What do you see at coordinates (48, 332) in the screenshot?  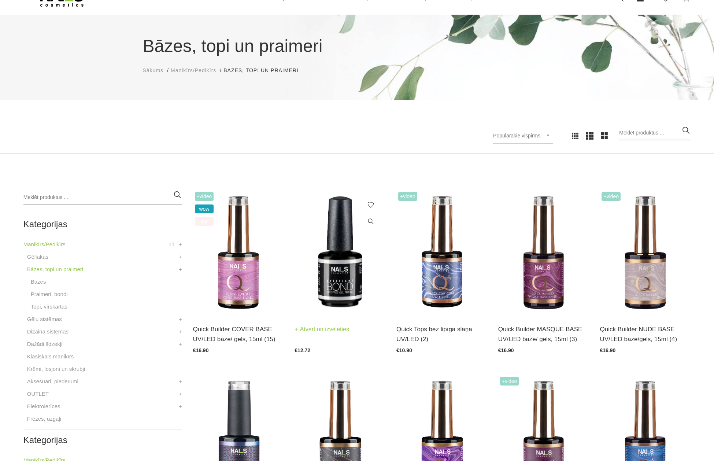 I see `a: Dizaina sistēmas` at bounding box center [48, 332].